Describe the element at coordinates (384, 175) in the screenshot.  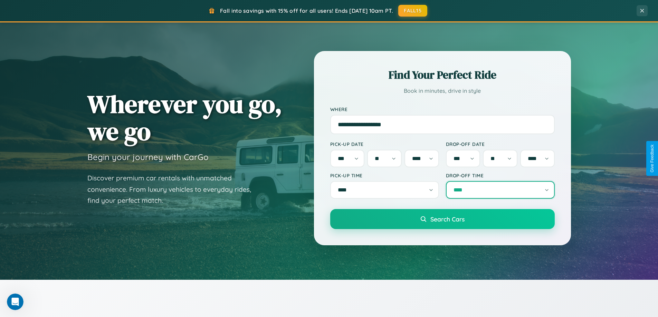
I see `label: Pick-up Time` at that location.